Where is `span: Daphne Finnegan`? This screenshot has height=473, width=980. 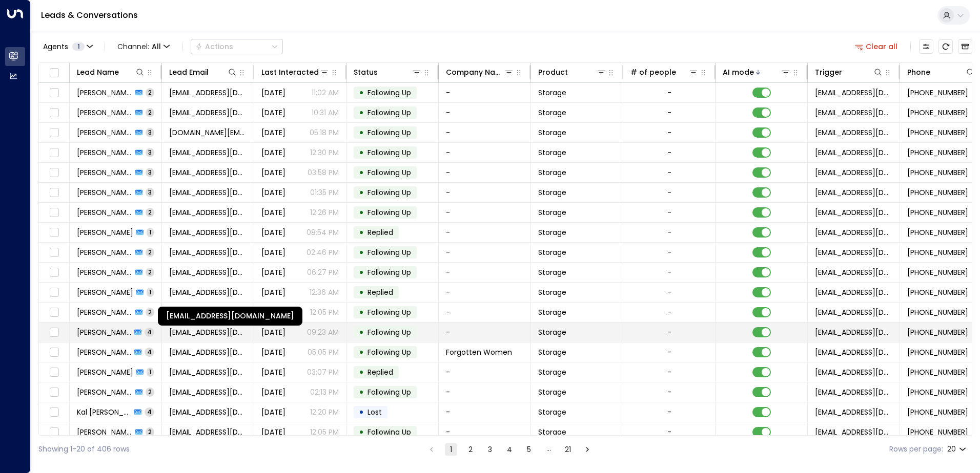
span: Daphne Finnegan is located at coordinates (105, 172).